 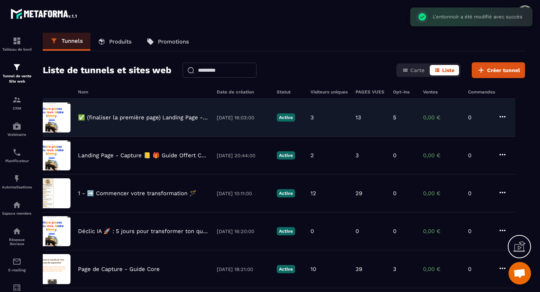 What do you see at coordinates (444, 70) in the screenshot?
I see `button: Liste` at bounding box center [444, 70].